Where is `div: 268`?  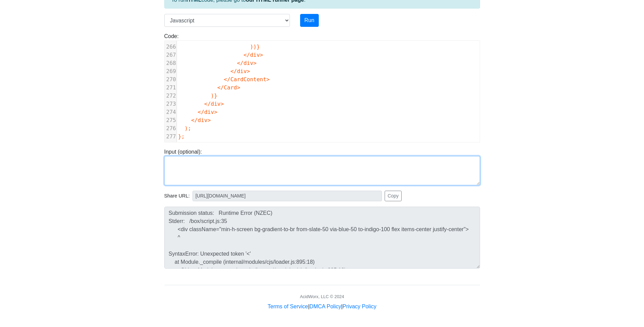 div: 268 is located at coordinates (170, 63).